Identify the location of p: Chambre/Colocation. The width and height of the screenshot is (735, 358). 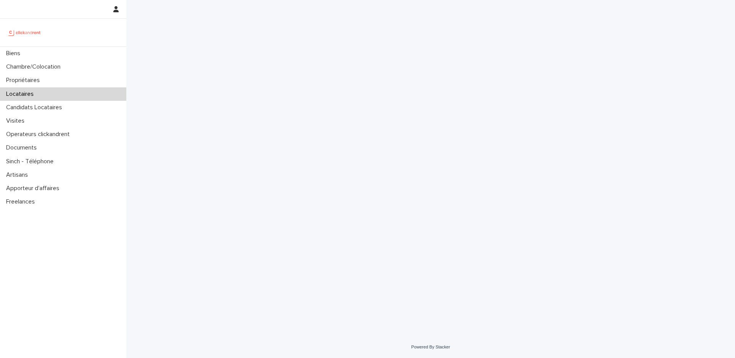
(35, 67).